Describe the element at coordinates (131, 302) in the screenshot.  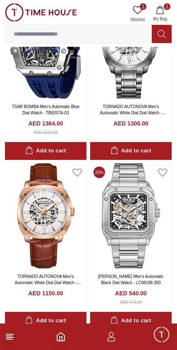
I see `div: AED 675.00` at that location.